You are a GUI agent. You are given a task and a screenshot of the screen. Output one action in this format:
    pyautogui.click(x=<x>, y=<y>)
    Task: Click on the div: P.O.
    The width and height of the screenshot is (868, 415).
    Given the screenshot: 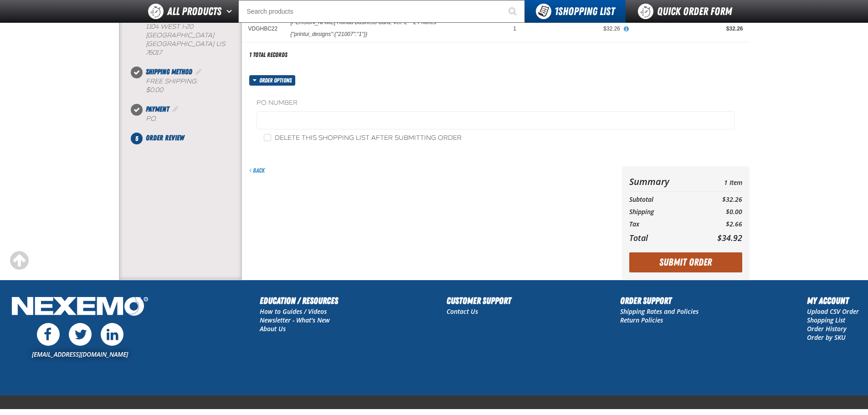 What is the action you would take?
    pyautogui.click(x=194, y=119)
    